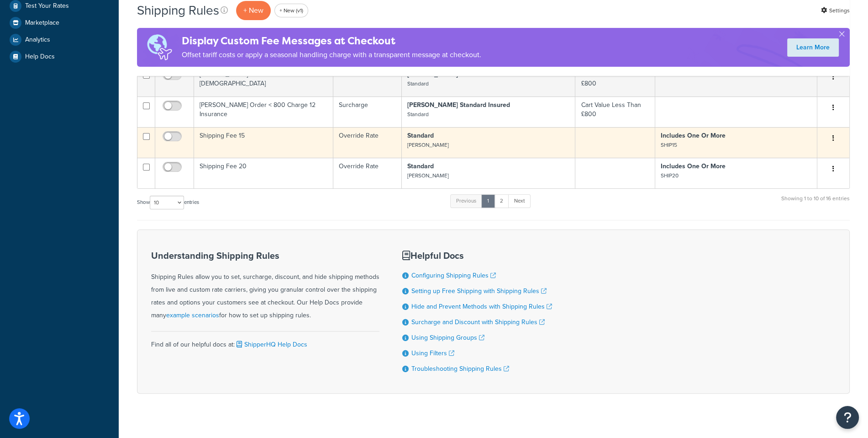 This screenshot has height=438, width=868. I want to click on span: Test Your Rates, so click(47, 6).